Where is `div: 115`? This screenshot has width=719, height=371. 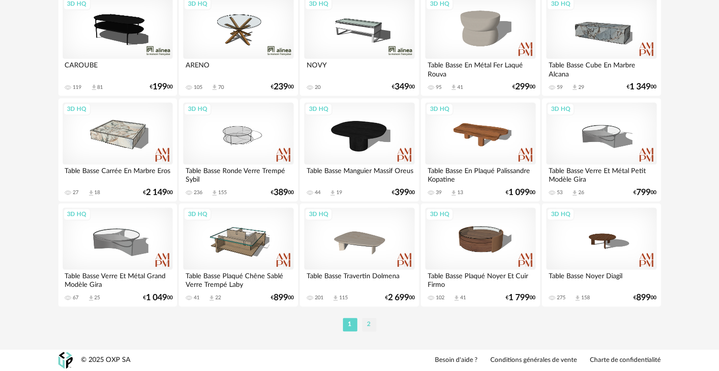
div: 115 is located at coordinates (343, 298).